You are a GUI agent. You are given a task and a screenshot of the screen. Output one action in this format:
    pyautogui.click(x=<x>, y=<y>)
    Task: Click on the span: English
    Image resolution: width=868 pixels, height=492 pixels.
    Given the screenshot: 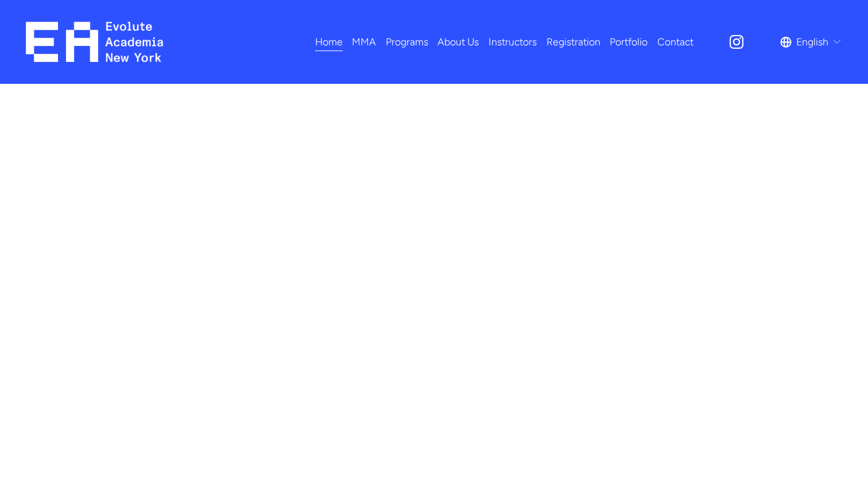 What is the action you would take?
    pyautogui.click(x=812, y=42)
    